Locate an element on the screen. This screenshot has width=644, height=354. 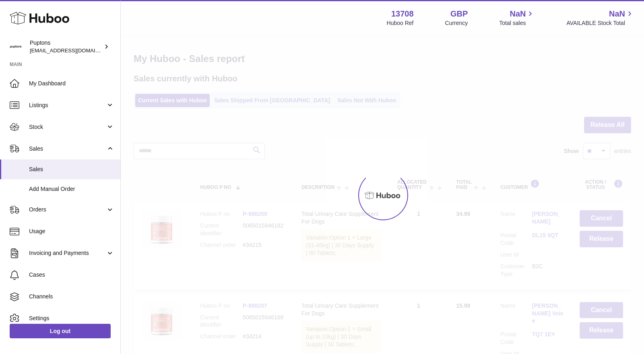
span: Channels is located at coordinates (72, 296).